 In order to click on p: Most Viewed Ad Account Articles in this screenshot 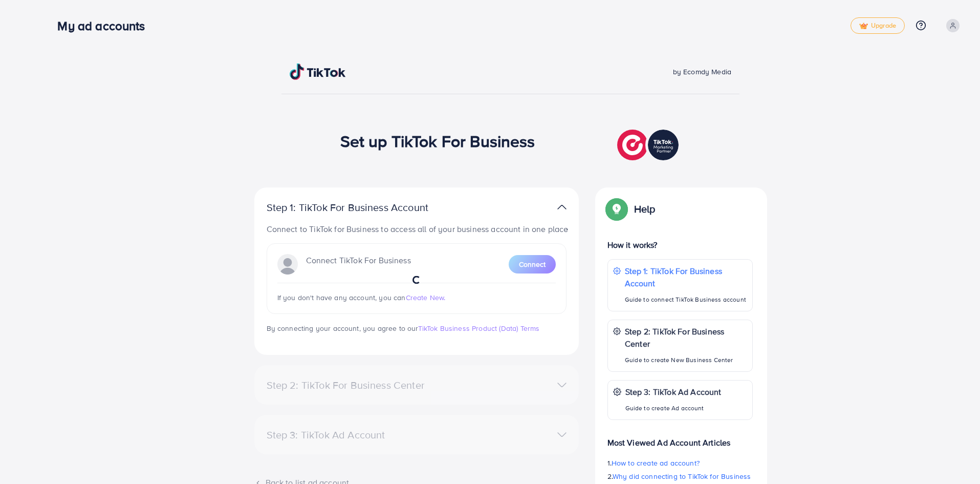, I will do `click(680, 438)`.